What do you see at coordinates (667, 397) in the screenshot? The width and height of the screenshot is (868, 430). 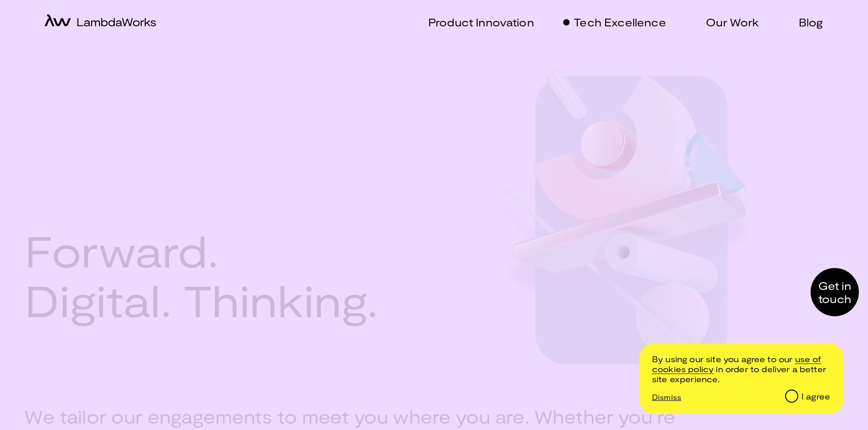 I see `p: Dismiss` at bounding box center [667, 397].